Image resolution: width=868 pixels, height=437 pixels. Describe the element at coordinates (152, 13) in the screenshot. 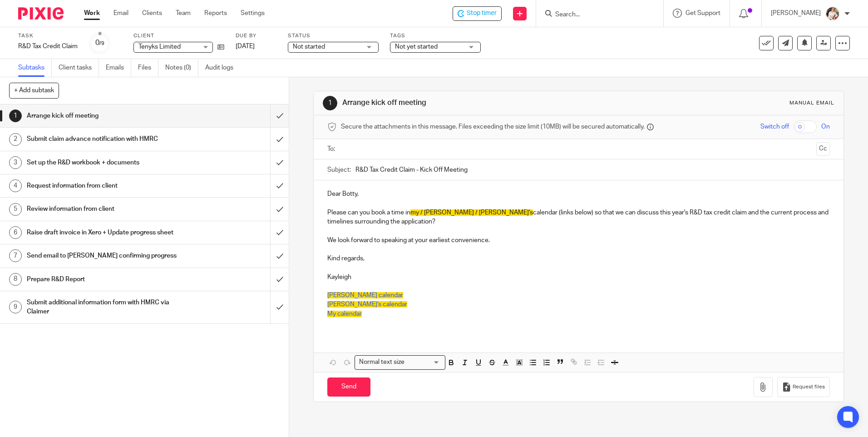

I see `a: Clients` at that location.